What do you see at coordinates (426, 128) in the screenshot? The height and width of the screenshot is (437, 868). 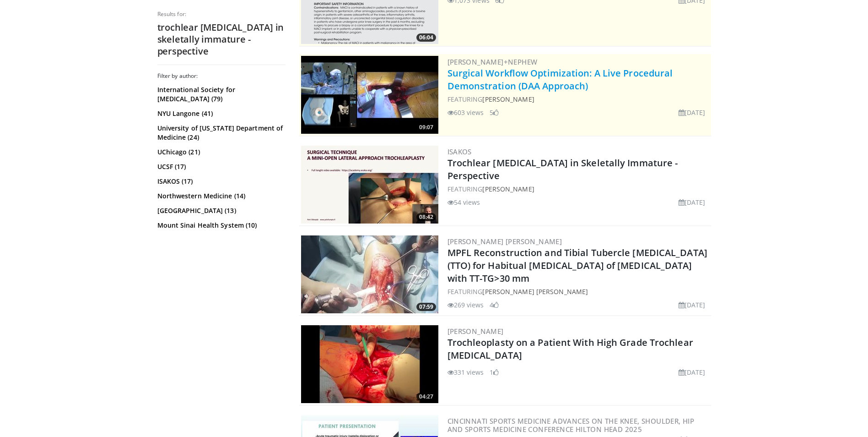 I see `span: 09:07` at bounding box center [426, 128].